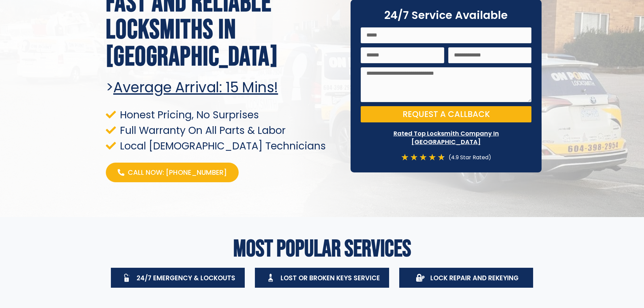 The width and height of the screenshot is (644, 308). I want to click on span: Honest Pricing, No Surprises, so click(189, 114).